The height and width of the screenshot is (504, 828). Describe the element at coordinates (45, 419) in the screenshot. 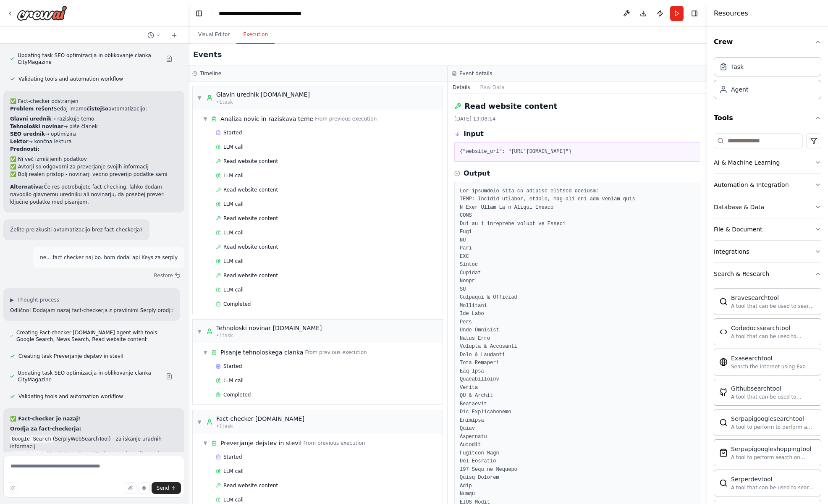

I see `strong: ✅ Fact-checker je nazaj!` at that location.